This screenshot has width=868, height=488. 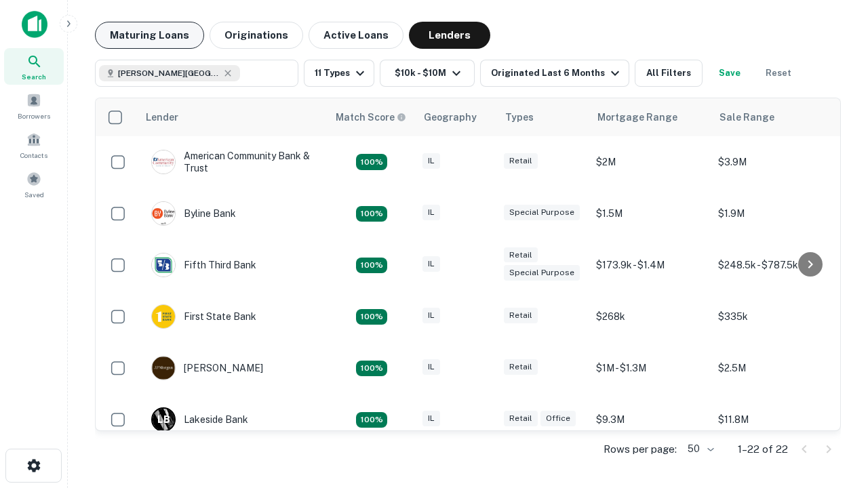 I want to click on button: Lenders, so click(x=450, y=35).